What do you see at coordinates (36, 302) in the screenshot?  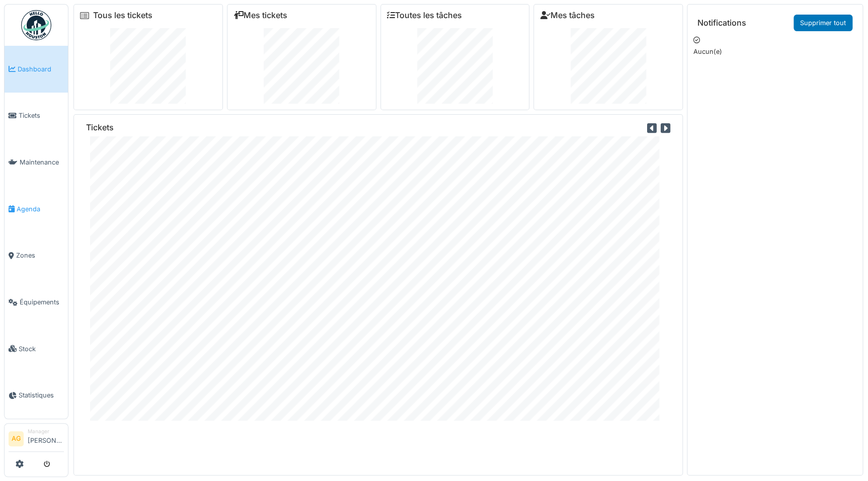 I see `a: Équipements` at bounding box center [36, 302].